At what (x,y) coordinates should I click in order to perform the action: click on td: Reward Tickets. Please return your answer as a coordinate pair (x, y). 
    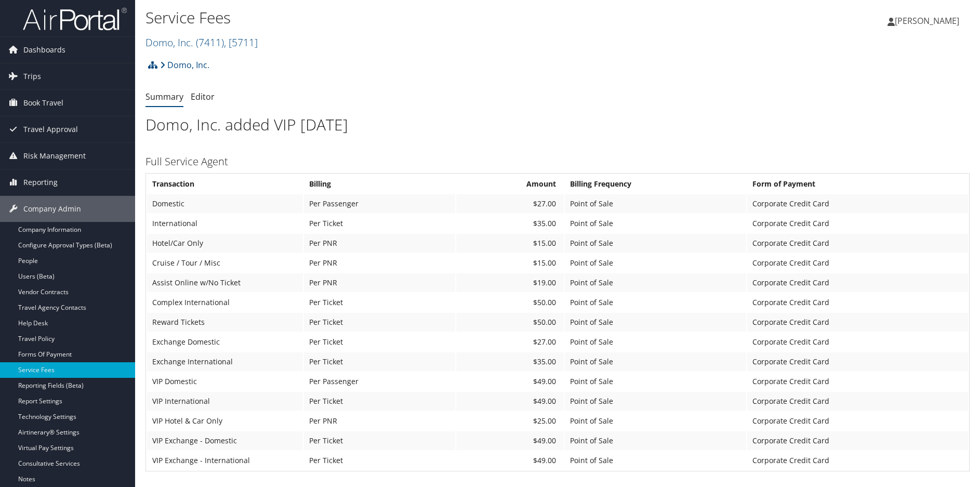
    Looking at the image, I should click on (225, 322).